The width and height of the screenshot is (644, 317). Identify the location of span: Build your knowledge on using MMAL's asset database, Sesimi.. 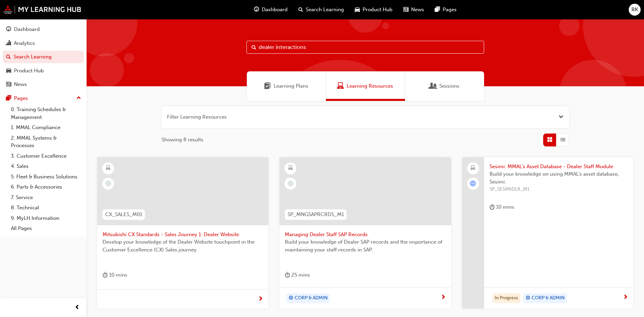
(559, 178).